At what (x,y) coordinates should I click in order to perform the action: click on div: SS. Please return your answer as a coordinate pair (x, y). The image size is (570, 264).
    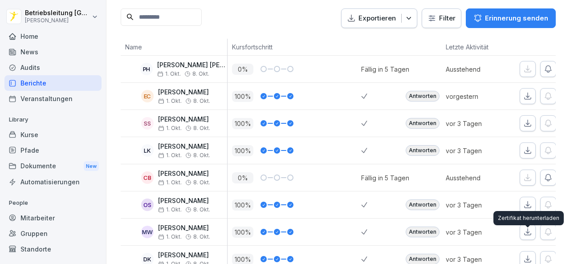
    Looking at the image, I should click on (148, 123).